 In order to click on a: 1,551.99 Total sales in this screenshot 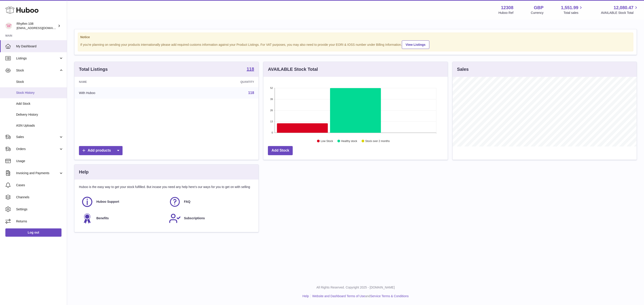, I will do `click(573, 10)`.